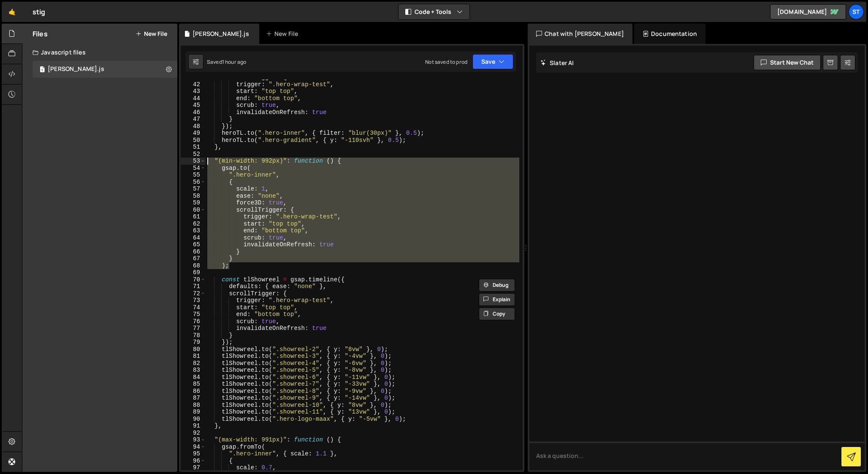  I want to click on div: 69, so click(193, 272).